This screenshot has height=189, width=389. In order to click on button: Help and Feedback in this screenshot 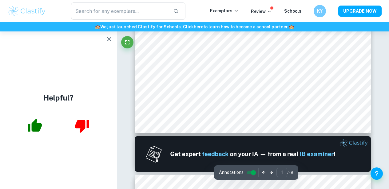, I will do `click(377, 173)`.